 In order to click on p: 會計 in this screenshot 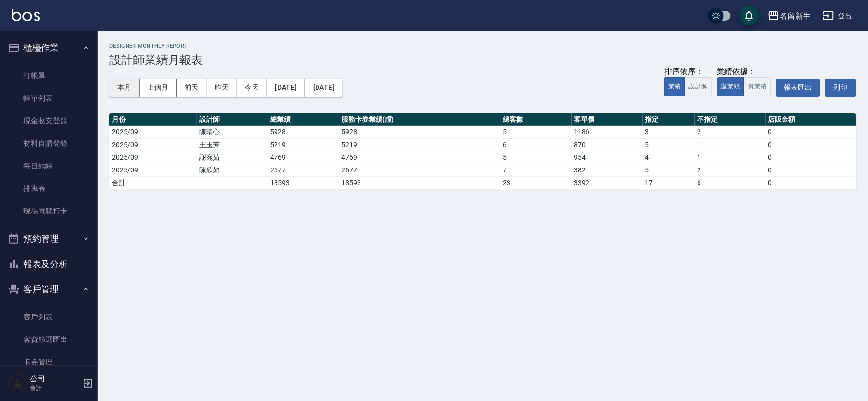, I will do `click(54, 388)`.